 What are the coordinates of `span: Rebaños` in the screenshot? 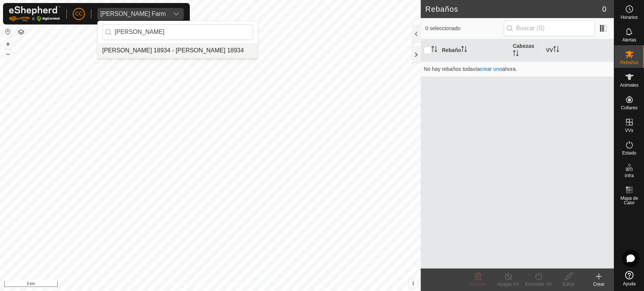 It's located at (629, 62).